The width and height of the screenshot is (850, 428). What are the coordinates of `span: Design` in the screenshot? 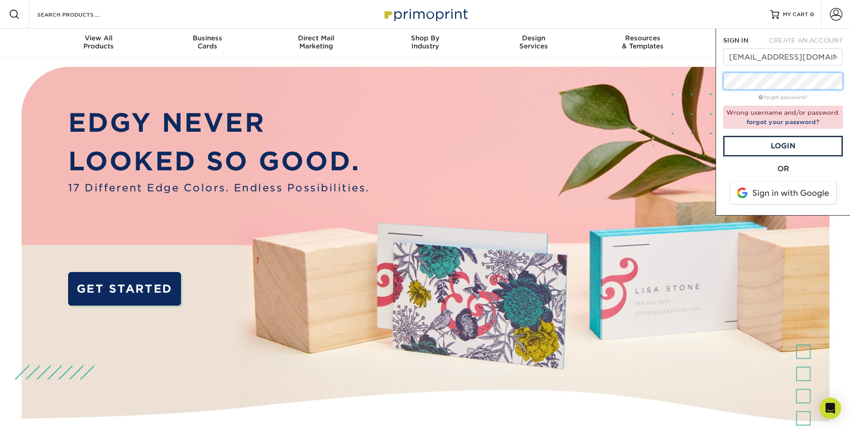 It's located at (533, 38).